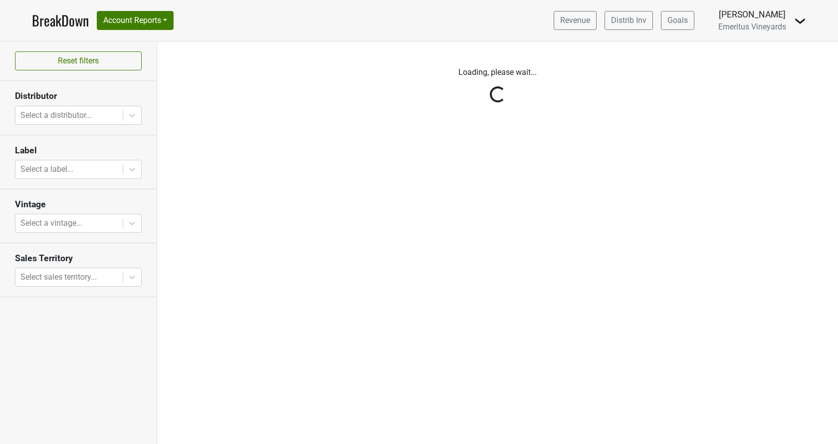  I want to click on a: Goals, so click(678, 20).